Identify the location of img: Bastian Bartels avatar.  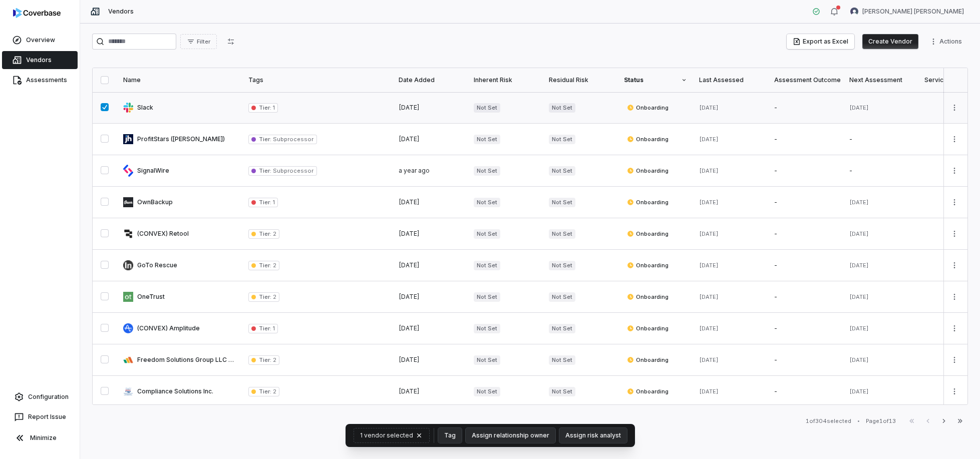
(854, 12).